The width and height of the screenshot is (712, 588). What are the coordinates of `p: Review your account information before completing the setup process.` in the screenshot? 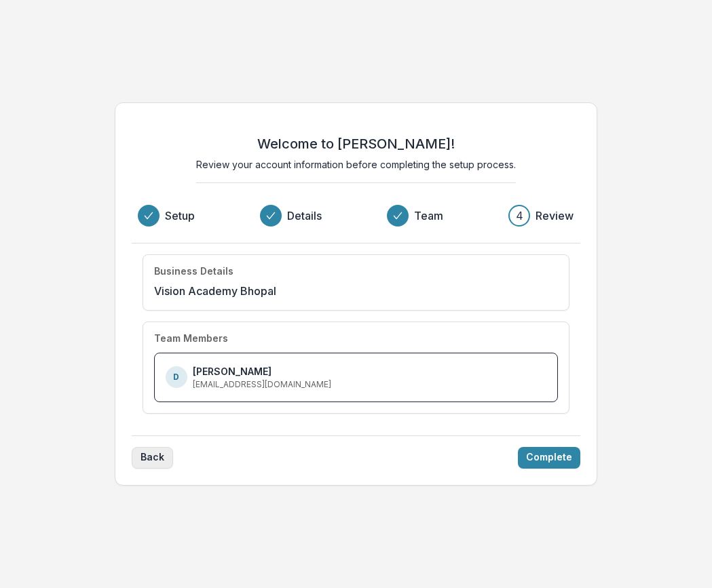 It's located at (355, 164).